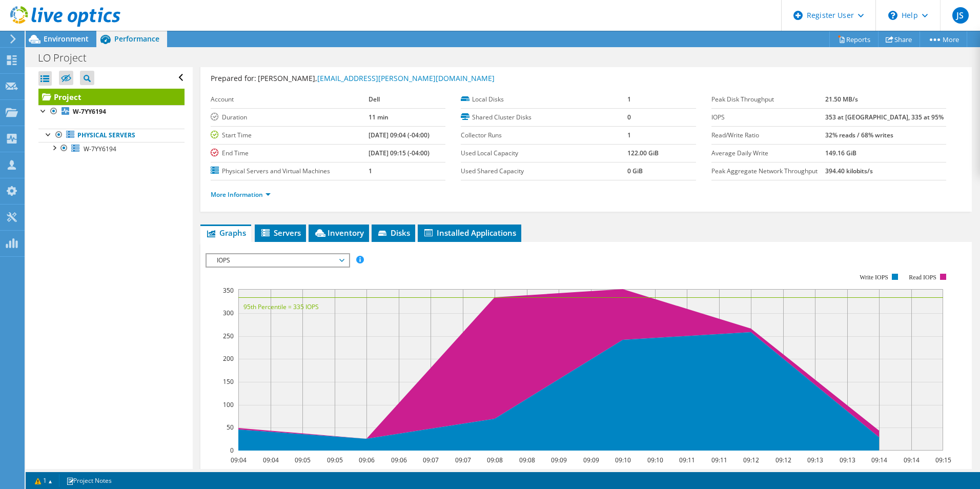 Image resolution: width=980 pixels, height=489 pixels. What do you see at coordinates (241, 194) in the screenshot?
I see `a: More Information` at bounding box center [241, 194].